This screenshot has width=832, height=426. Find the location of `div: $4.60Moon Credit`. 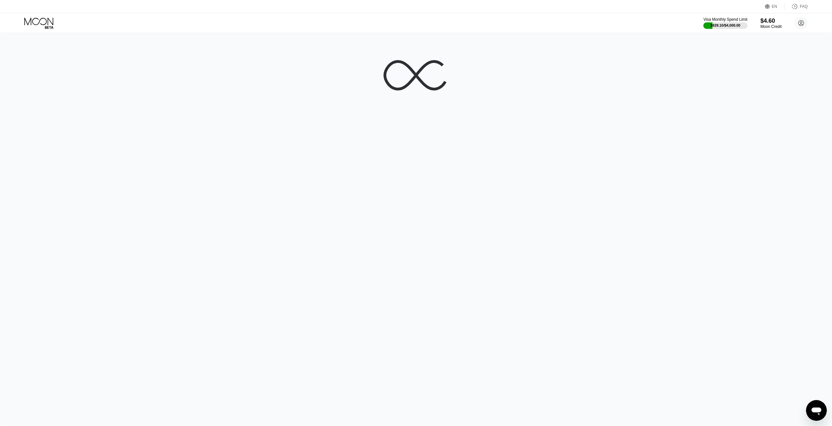

div: $4.60Moon Credit is located at coordinates (770, 23).